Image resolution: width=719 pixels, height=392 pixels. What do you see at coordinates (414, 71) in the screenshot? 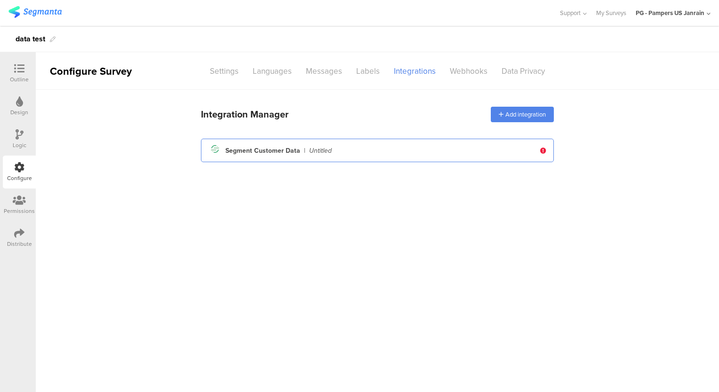
I see `div: Integrations` at bounding box center [414, 71].